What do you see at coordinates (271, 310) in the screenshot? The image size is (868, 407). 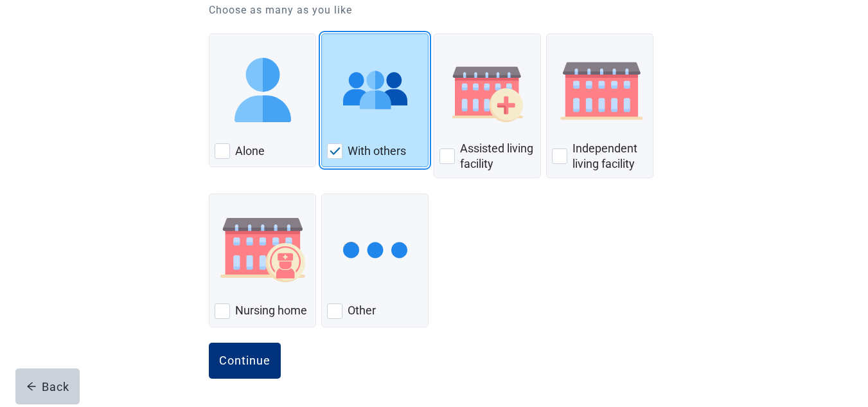 I see `label: Nursing home` at bounding box center [271, 310].